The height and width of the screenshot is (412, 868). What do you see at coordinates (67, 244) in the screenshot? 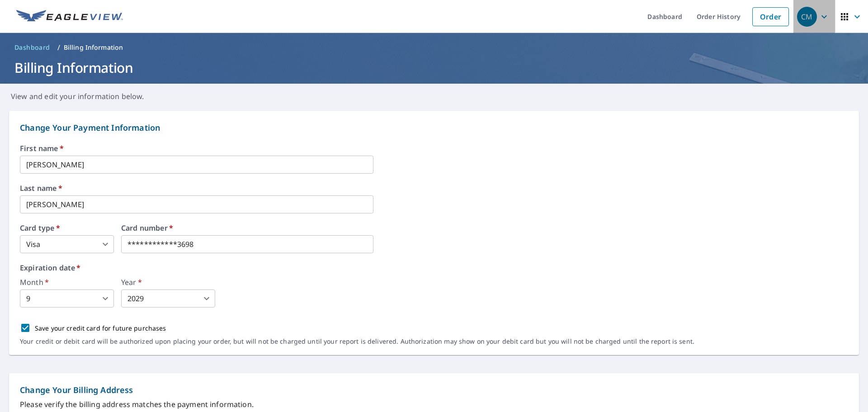
I see `div: Visa` at bounding box center [67, 244].